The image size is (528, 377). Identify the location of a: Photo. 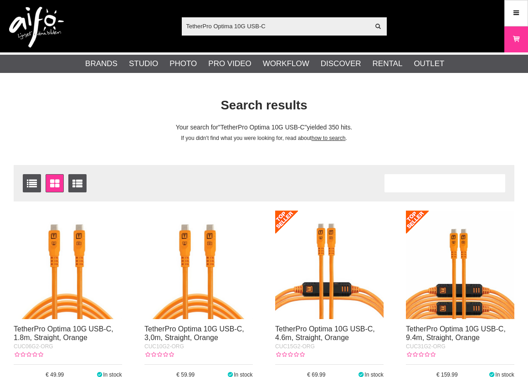
(183, 64).